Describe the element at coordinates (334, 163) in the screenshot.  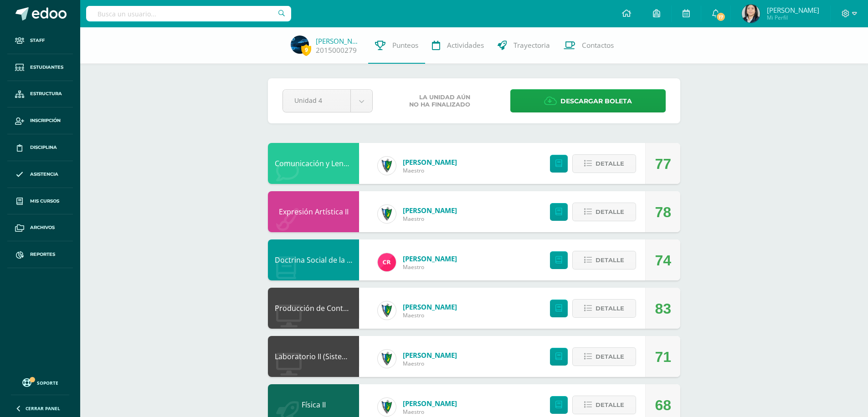
I see `a: Comunicación y Lenguaje L3 Inglés` at that location.